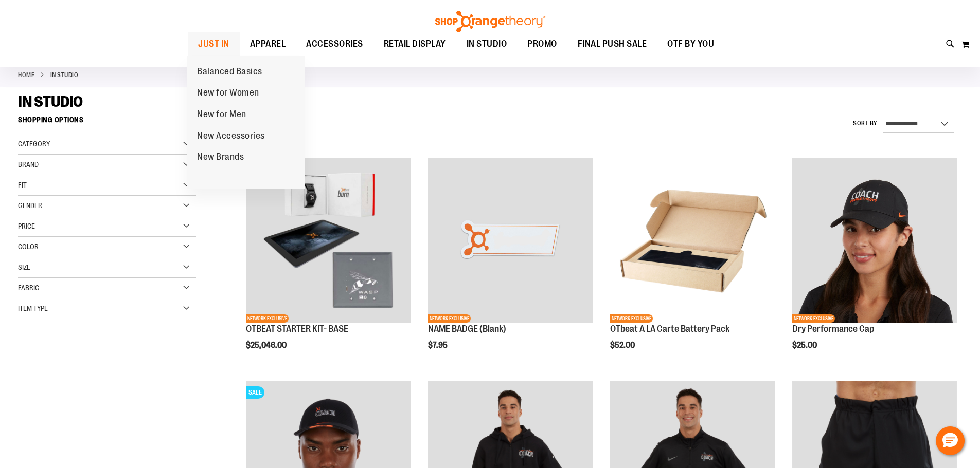  What do you see at coordinates (510, 241) in the screenshot?
I see `img: NAME BADGE (Blank)` at bounding box center [510, 241].